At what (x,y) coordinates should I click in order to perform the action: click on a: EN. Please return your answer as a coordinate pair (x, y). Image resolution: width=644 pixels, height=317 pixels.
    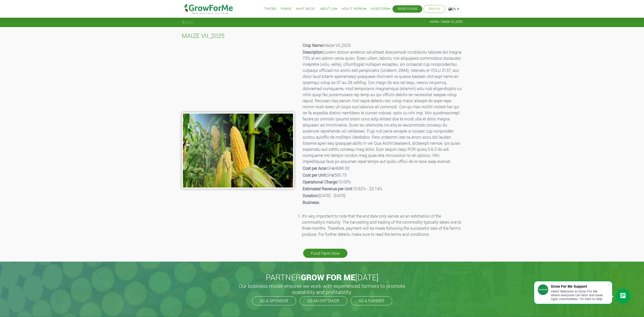
    Looking at the image, I should click on (453, 9).